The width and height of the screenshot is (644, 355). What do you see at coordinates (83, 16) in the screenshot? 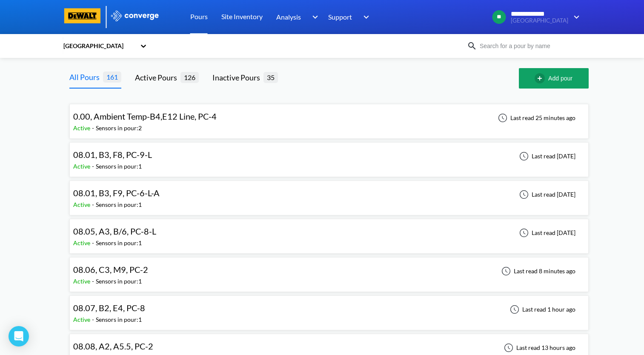
I see `img: logo-dewalt.svg` at bounding box center [83, 16].